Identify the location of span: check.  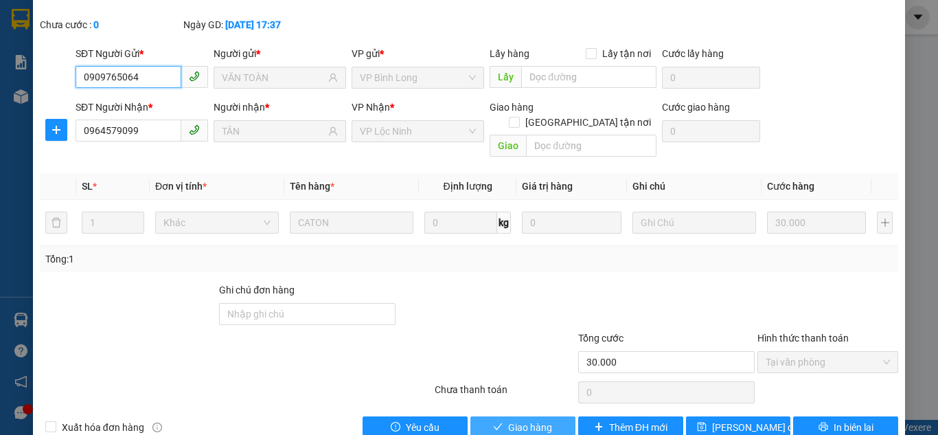
(498, 427).